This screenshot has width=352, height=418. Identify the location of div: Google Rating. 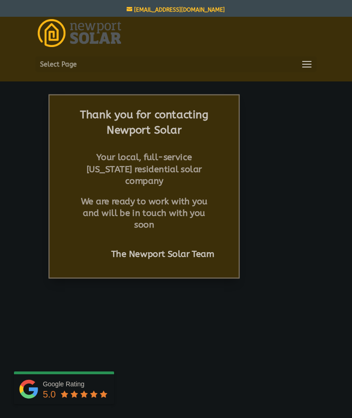
(76, 384).